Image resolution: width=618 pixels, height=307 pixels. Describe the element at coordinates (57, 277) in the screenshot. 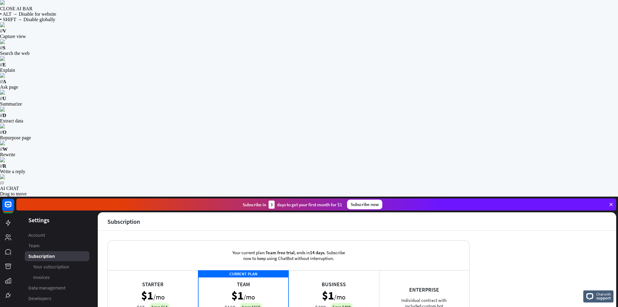

I see `a: Invoices` at that location.